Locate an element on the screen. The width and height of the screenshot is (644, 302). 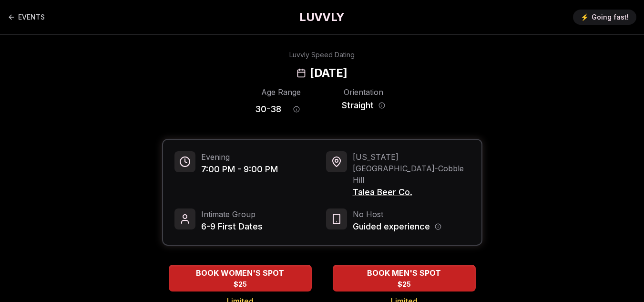
span: 6-9 First Dates is located at coordinates (232, 226).